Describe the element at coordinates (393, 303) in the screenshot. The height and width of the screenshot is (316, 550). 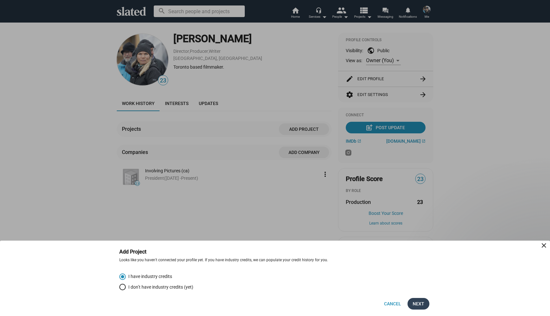
I see `button: Cancel` at that location.